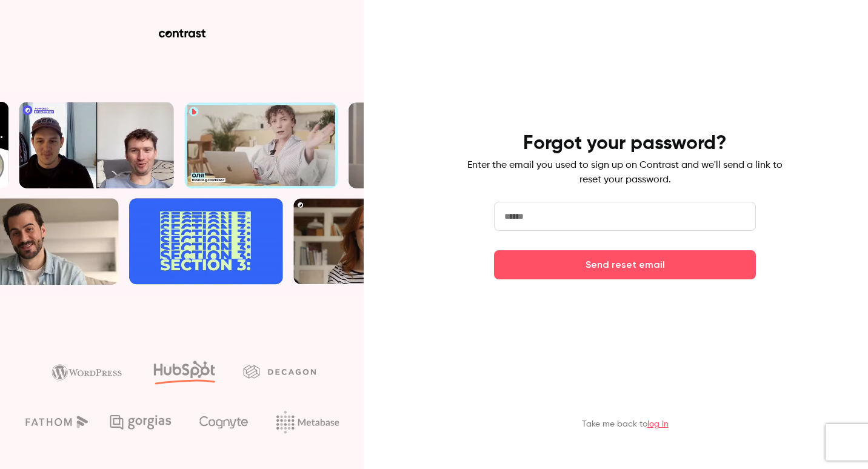 This screenshot has height=469, width=868. Describe the element at coordinates (625, 173) in the screenshot. I see `p: Enter the email you used to sign up on Contrast and we'll send a link to reset your password.` at that location.